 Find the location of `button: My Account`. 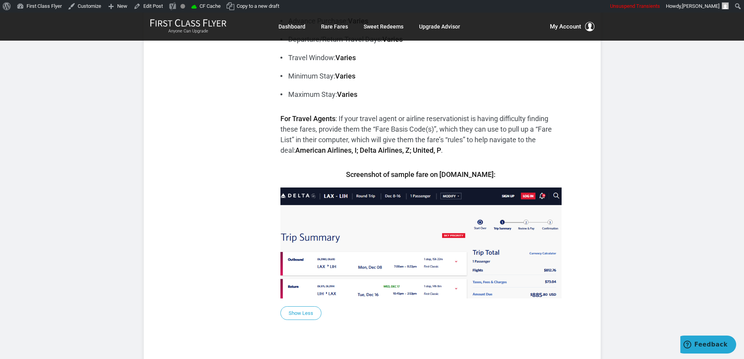

button: My Account is located at coordinates (572, 27).